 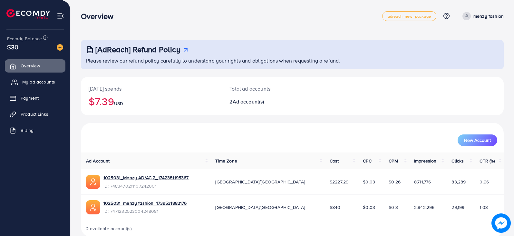 What do you see at coordinates (367, 161) in the screenshot?
I see `span: CPC` at bounding box center [367, 161].